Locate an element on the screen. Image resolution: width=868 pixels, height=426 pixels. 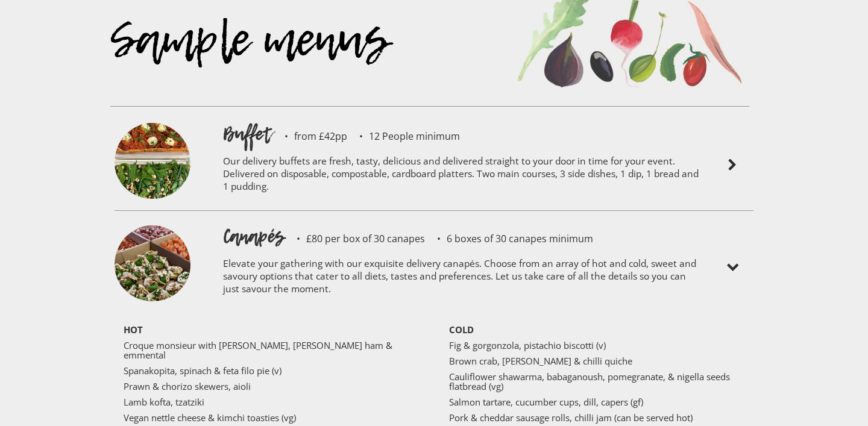
p: Elevate your gathering with our exquisite delivery canapés. Choose from an array of hot and cold,... is located at coordinates (461, 278).